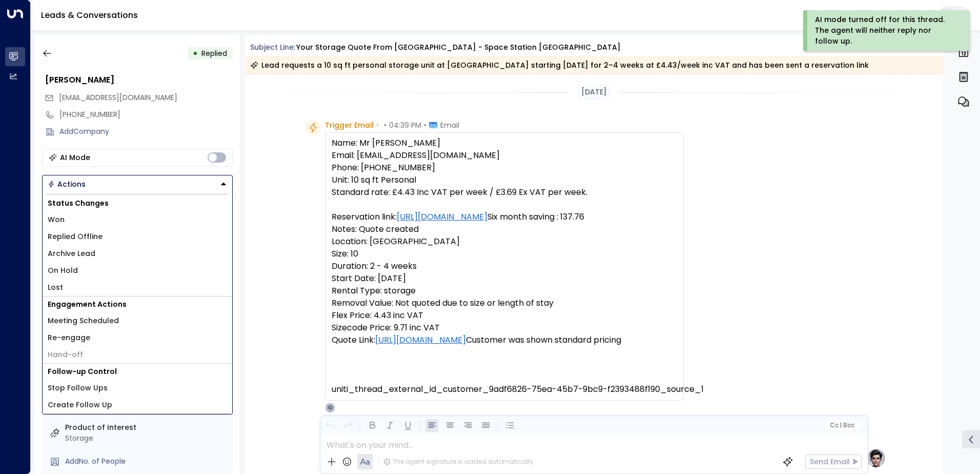 The width and height of the screenshot is (980, 474). Describe the element at coordinates (75, 236) in the screenshot. I see `span: Replied Offline` at that location.